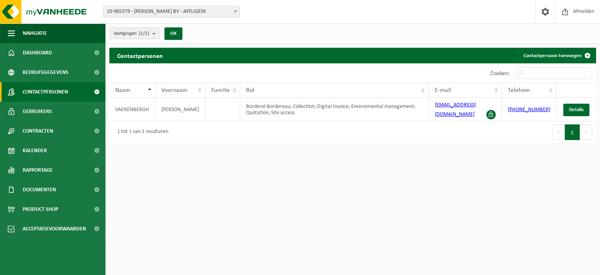 The width and height of the screenshot is (600, 275). Describe the element at coordinates (37, 111) in the screenshot. I see `span: Gebruikers` at that location.